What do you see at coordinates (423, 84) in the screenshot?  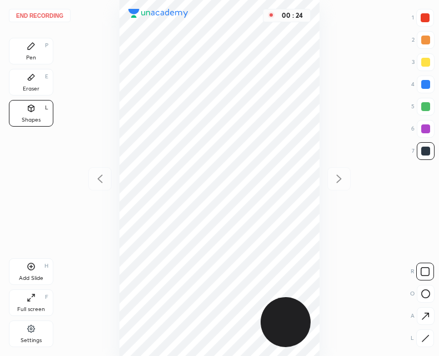 I see `div: 4` at bounding box center [423, 84].